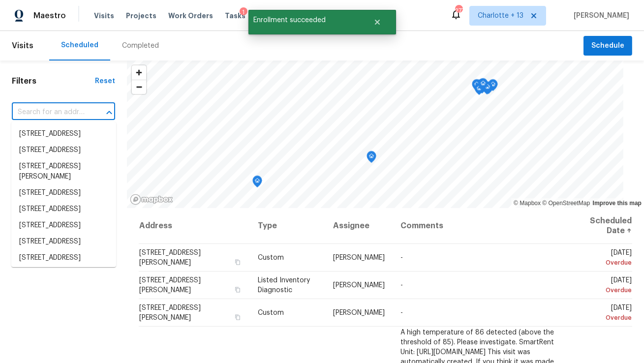 Image resolution: width=644 pixels, height=363 pixels. I want to click on th: Assignee, so click(359, 226).